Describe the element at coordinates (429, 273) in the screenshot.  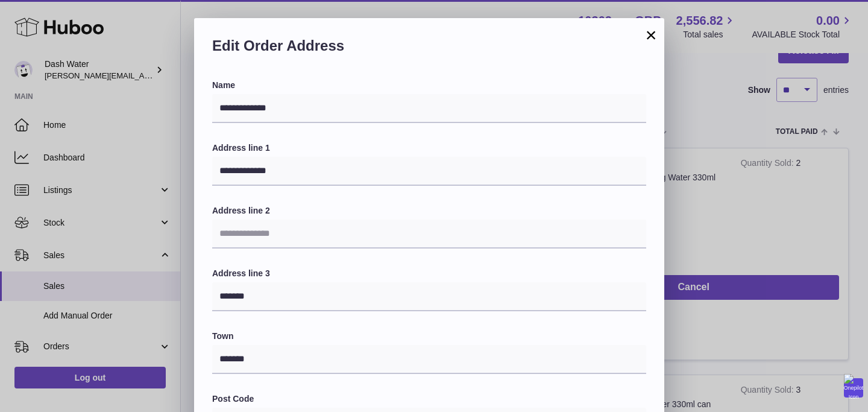
I see `label: Address line 3` at that location.